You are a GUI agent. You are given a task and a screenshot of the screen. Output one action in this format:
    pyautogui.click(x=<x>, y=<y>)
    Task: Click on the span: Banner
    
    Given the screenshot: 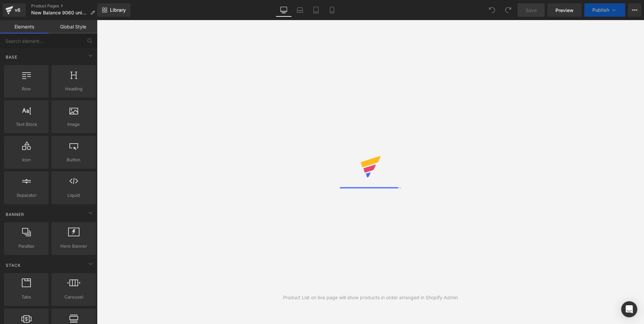 What is the action you would take?
    pyautogui.click(x=15, y=214)
    